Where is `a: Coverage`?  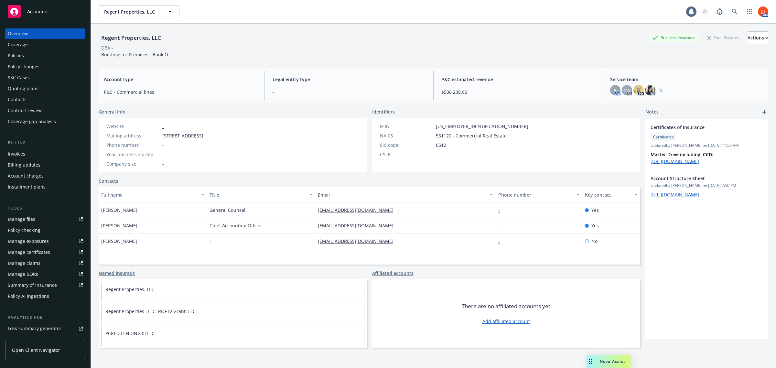
a: Coverage is located at coordinates (45, 45).